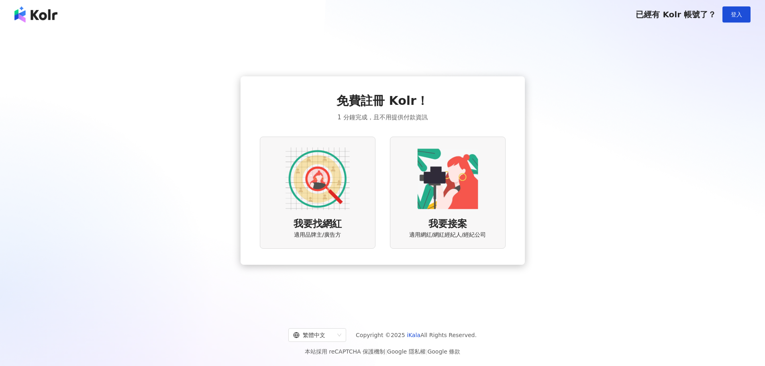 The height and width of the screenshot is (366, 765). I want to click on img: logo, so click(36, 14).